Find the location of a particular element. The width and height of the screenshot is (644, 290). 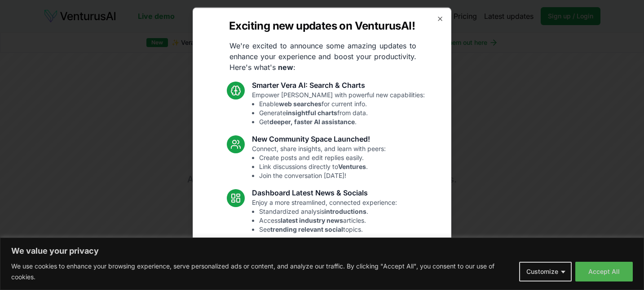

li: Create posts and edit replies easily. is located at coordinates (323, 158).